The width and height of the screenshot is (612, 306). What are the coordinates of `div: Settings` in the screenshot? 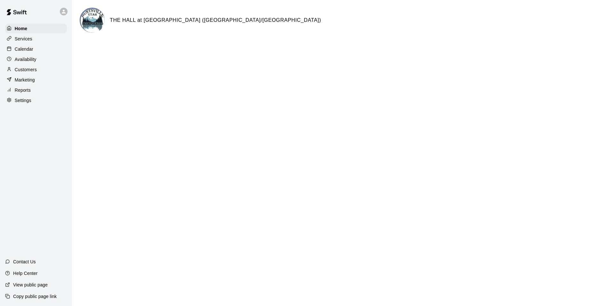 It's located at (36, 100).